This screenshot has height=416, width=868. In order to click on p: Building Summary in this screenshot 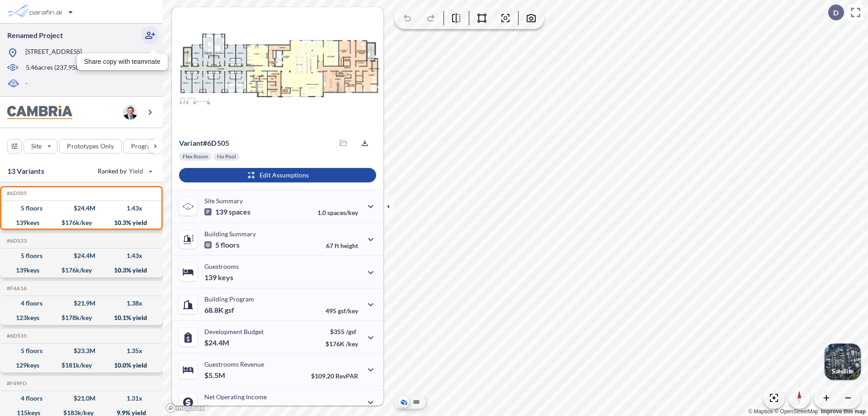, I will do `click(230, 234)`.